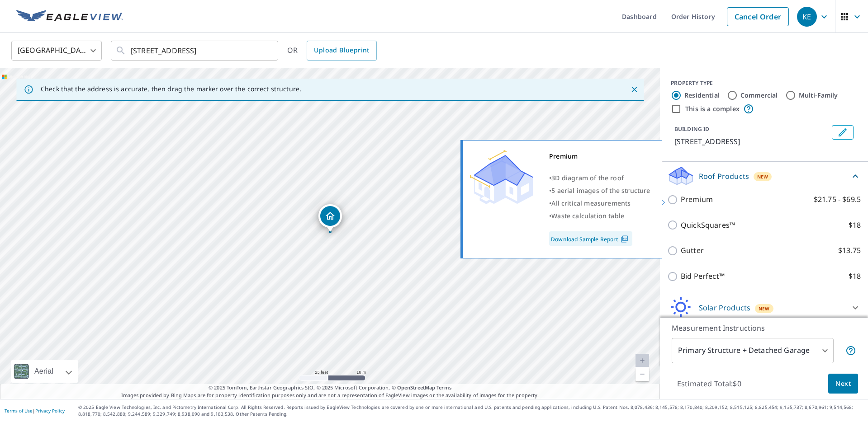 The image size is (868, 422). I want to click on span: Waste calculation table, so click(588, 216).